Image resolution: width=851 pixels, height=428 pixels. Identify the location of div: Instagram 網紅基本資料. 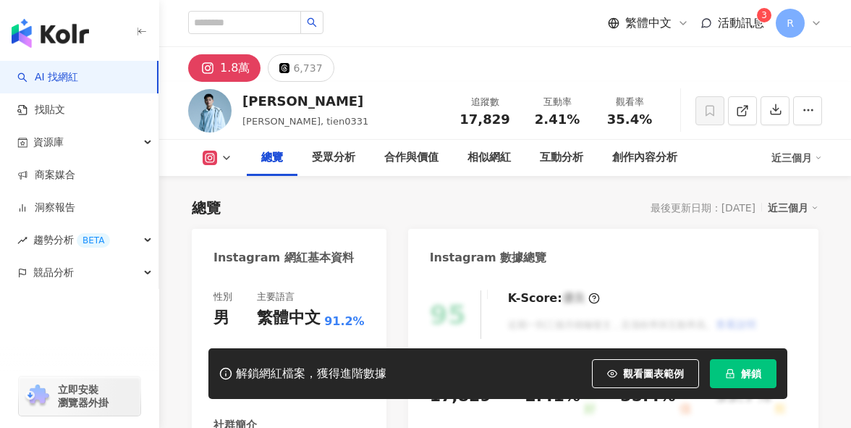
(284, 258).